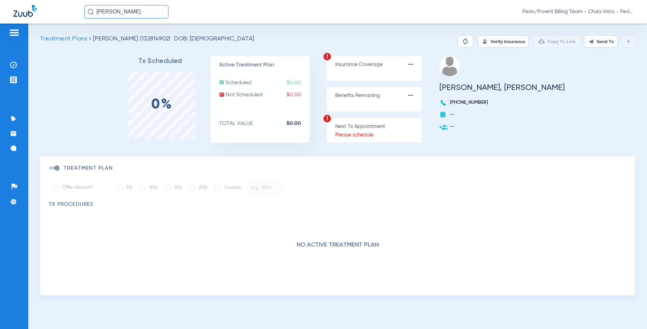 This screenshot has height=329, width=647. I want to click on img: link-copy.png, so click(542, 41).